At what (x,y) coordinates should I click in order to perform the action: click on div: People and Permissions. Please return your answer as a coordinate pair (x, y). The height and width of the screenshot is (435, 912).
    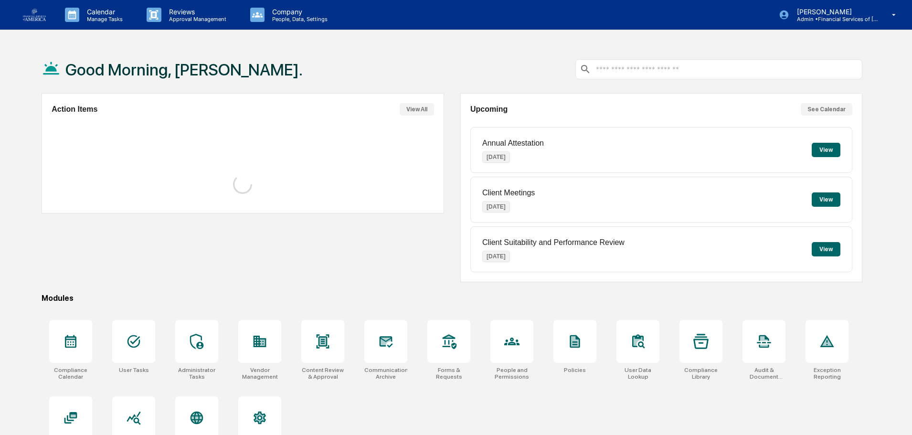
    Looking at the image, I should click on (512, 373).